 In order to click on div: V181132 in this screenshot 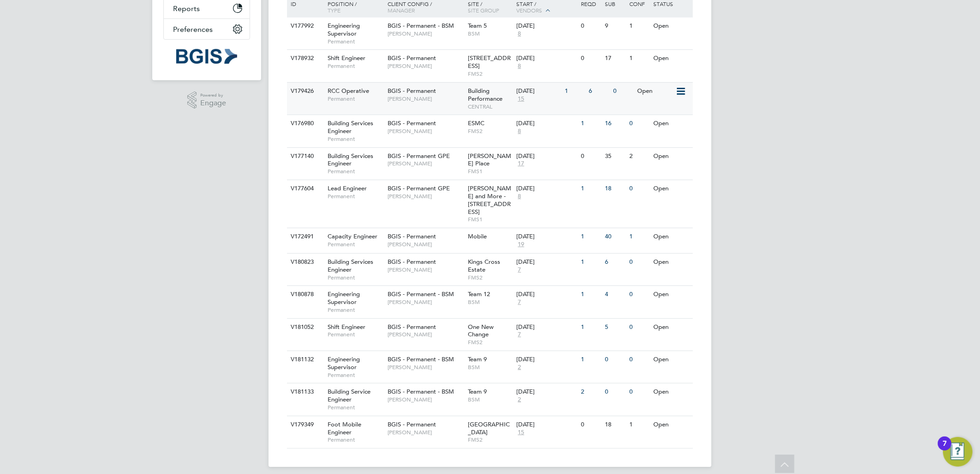, I will do `click(305, 360)`.